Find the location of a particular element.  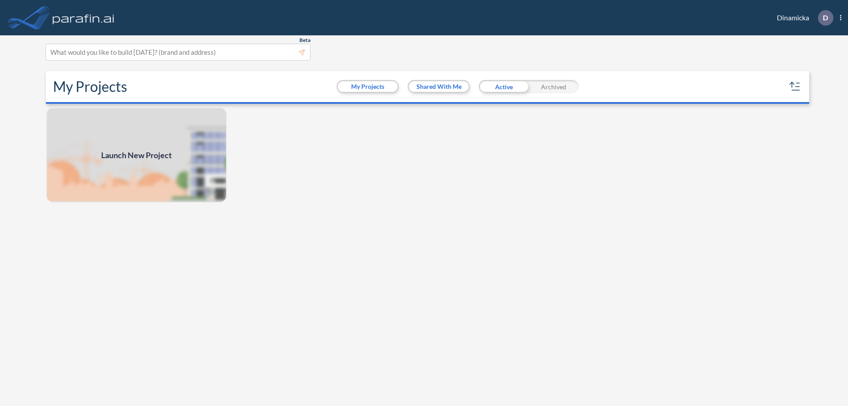

button: My Projects is located at coordinates (368, 87).